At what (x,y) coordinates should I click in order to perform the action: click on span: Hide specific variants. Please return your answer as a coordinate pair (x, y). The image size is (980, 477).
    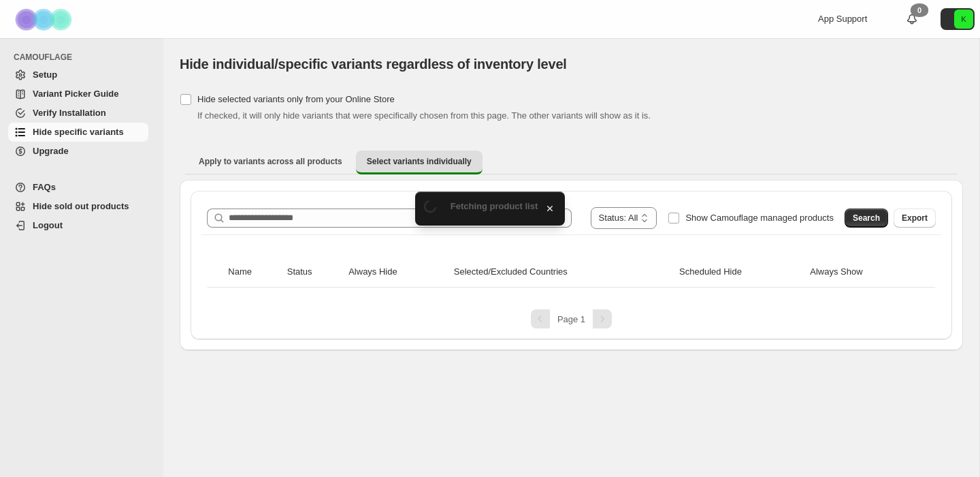
    Looking at the image, I should click on (78, 131).